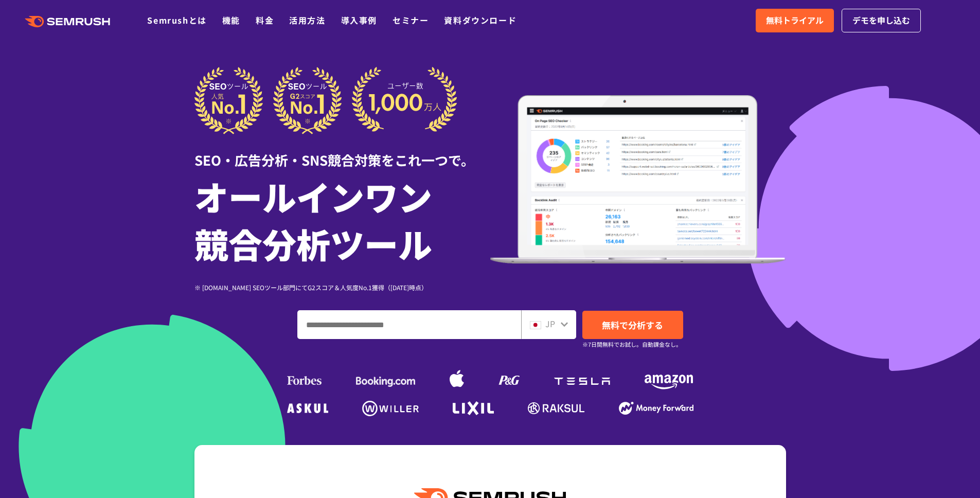 Image resolution: width=980 pixels, height=498 pixels. I want to click on div: SEO・広告分析・SNS競合対策をこれ一つで。, so click(342, 152).